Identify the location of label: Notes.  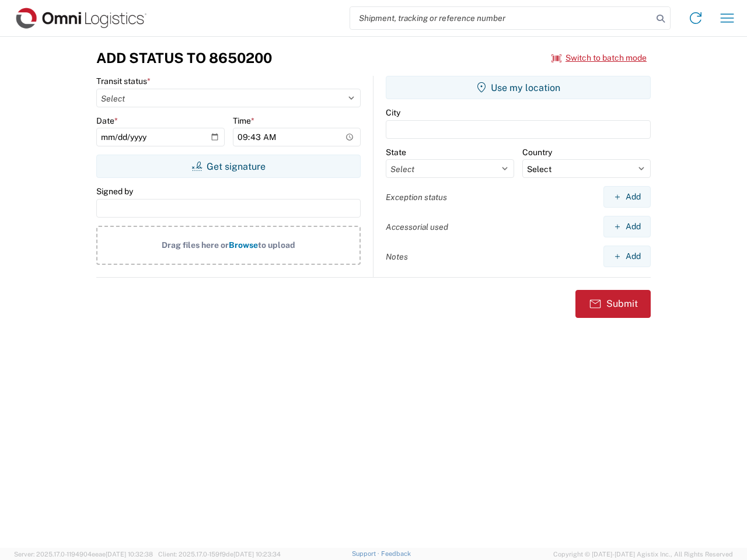
(397, 256).